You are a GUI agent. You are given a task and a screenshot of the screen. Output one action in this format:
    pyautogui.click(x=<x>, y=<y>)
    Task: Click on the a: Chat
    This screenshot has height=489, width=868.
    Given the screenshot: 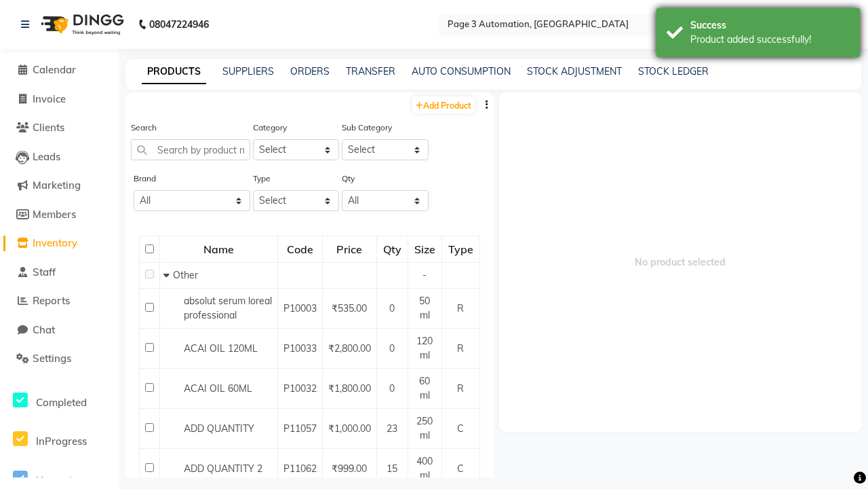 What is the action you would take?
    pyautogui.click(x=59, y=330)
    